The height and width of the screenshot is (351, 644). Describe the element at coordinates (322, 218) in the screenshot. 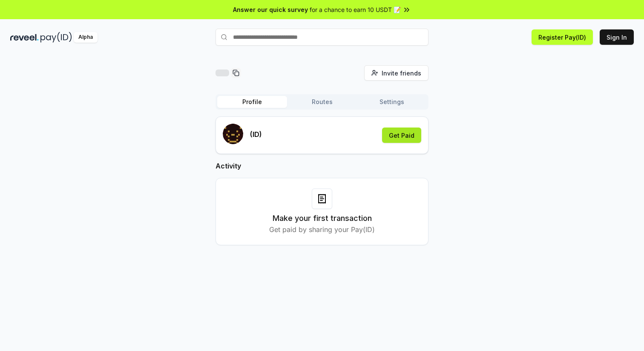

I see `h3: Make your first transaction` at that location.